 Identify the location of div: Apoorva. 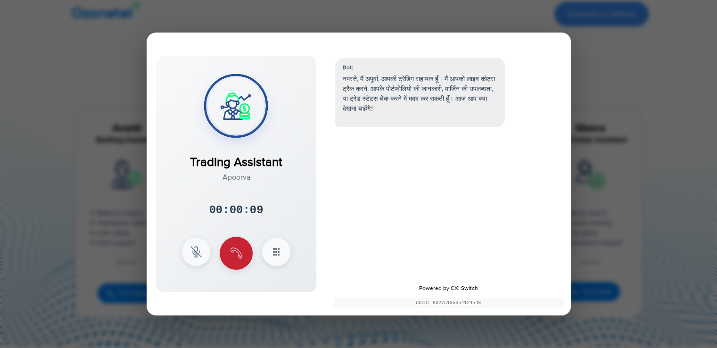
(236, 177).